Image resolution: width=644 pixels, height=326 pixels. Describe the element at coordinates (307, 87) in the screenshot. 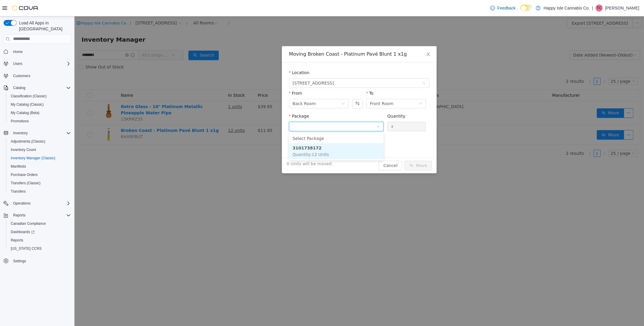

I see `div: Front Room` at that location.